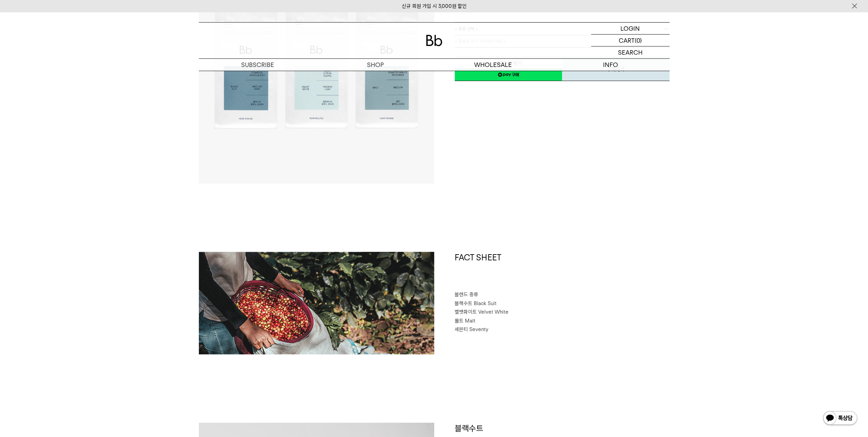 Image resolution: width=868 pixels, height=437 pixels. Describe the element at coordinates (508, 75) in the screenshot. I see `a: 새창` at that location.